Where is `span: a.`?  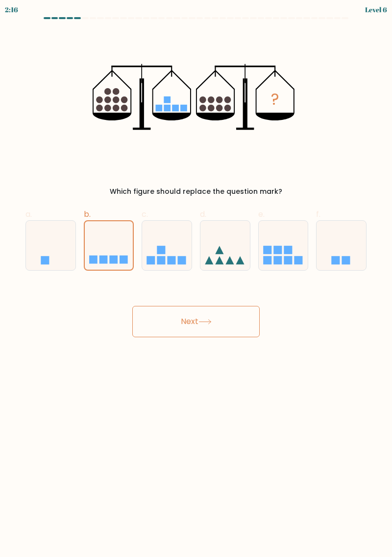
span: a. is located at coordinates (29, 214).